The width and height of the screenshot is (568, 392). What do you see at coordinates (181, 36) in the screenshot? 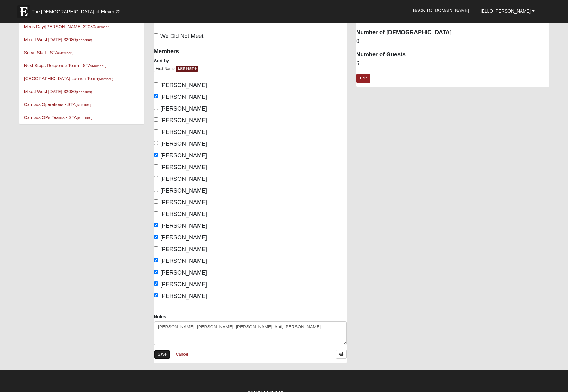
I see `span: We Did Not Meet` at bounding box center [181, 36].